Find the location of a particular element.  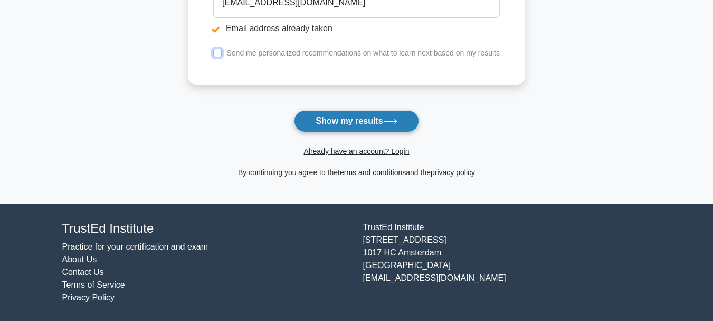

a: privacy policy is located at coordinates (453, 172).